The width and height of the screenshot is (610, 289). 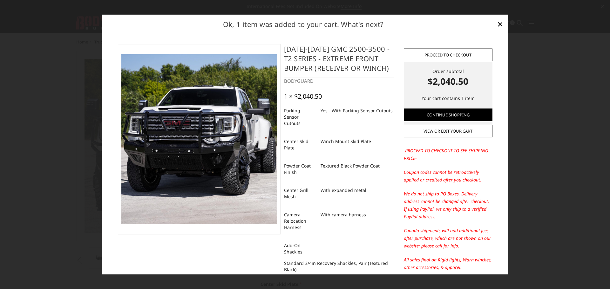 What do you see at coordinates (448, 98) in the screenshot?
I see `p: Your cart contains 1 item` at bounding box center [448, 98].